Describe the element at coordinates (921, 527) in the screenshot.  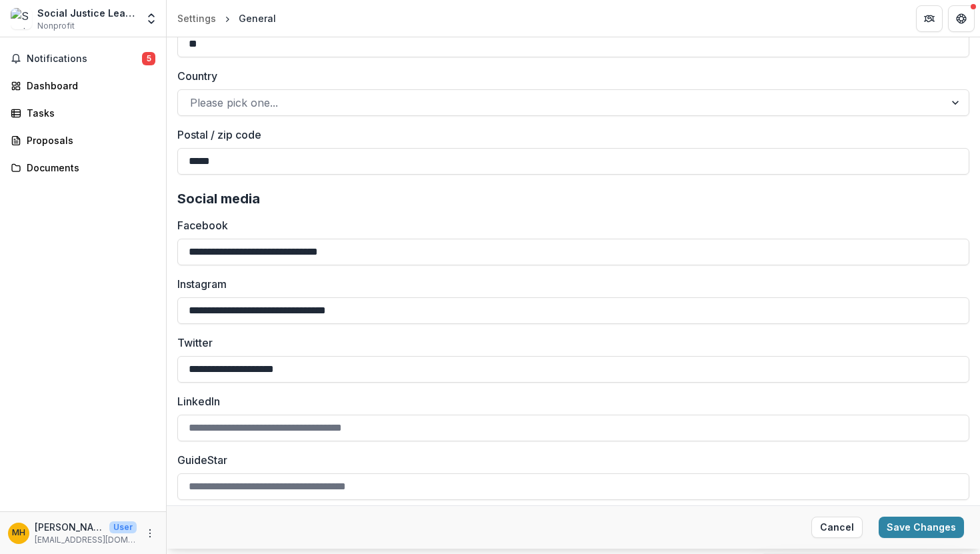
I see `button: Save Changes` at that location.